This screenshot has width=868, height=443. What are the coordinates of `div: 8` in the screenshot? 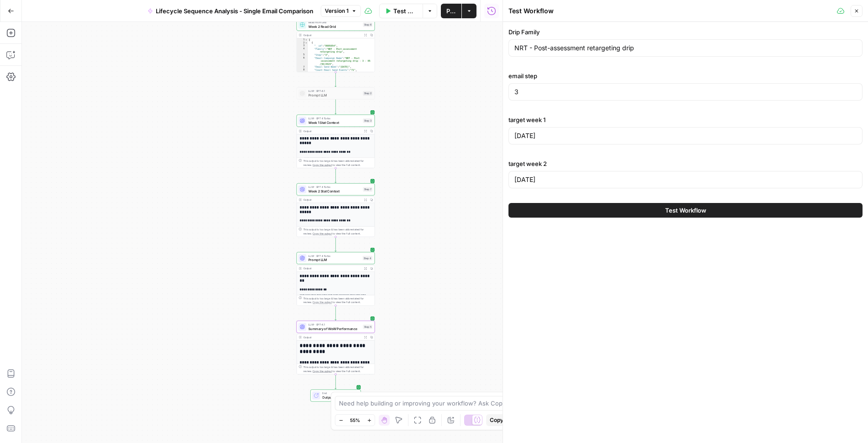 It's located at (303, 70).